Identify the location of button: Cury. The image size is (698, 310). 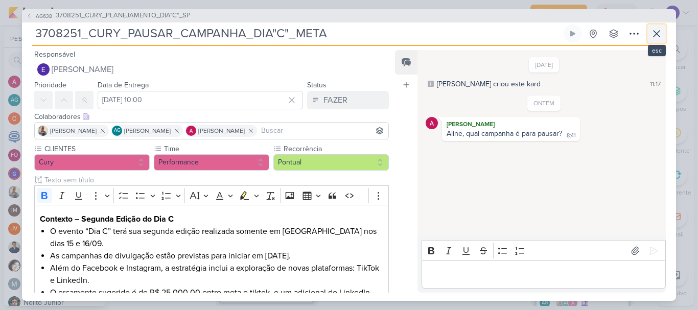
(92, 162).